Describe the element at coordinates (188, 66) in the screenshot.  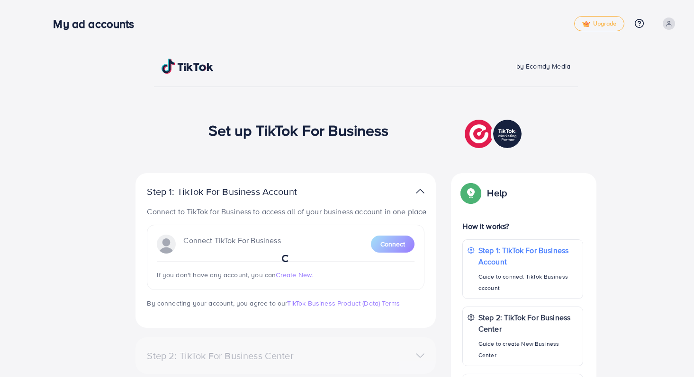
I see `img: TikTok` at that location.